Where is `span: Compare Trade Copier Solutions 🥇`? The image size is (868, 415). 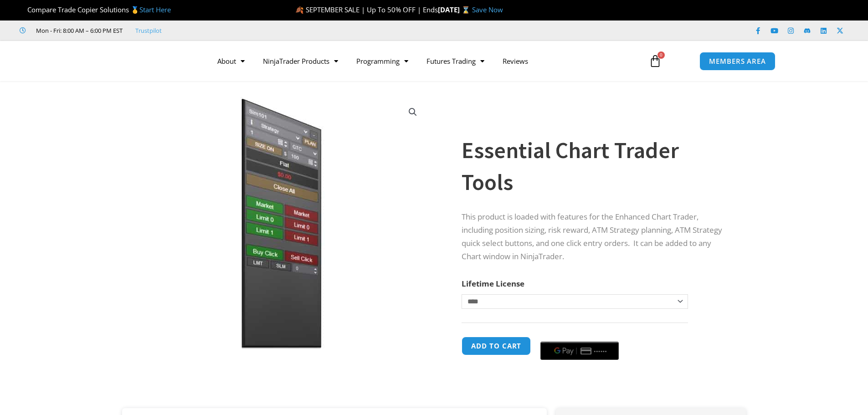 span: Compare Trade Copier Solutions 🥇 is located at coordinates (95, 10).